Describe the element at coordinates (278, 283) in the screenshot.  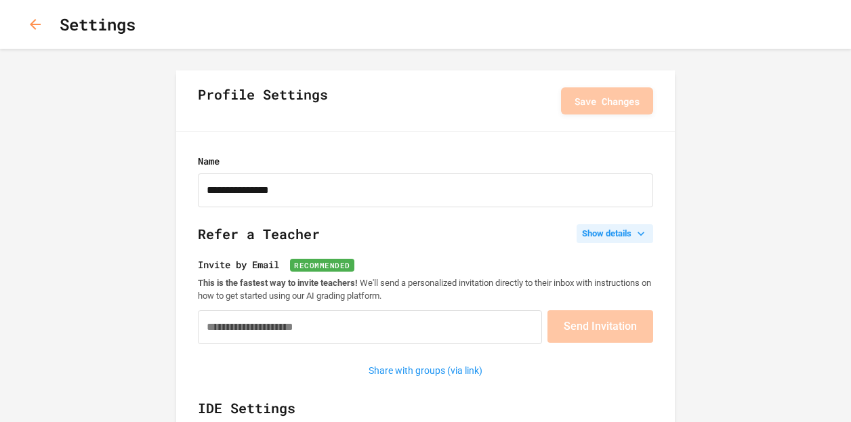
I see `strong: This is the fastest way to invite teachers!` at that location.